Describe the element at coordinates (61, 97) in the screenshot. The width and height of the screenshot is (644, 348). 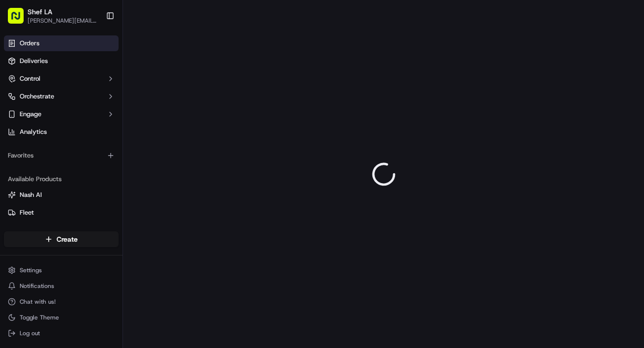
I see `button: Orchestrate` at that location.